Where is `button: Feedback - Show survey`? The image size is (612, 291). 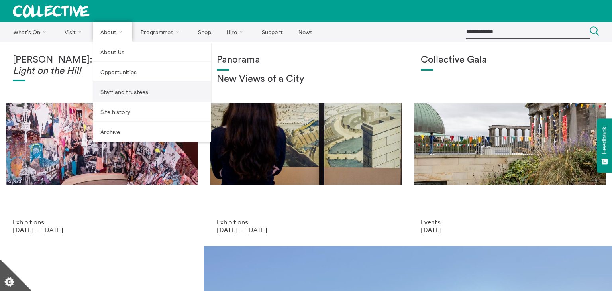
button: Feedback - Show survey is located at coordinates (604, 145).